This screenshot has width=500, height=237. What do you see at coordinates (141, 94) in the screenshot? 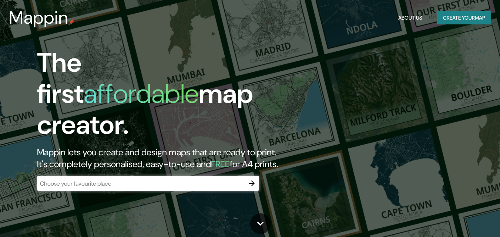
I see `h1: affordable` at bounding box center [141, 94].